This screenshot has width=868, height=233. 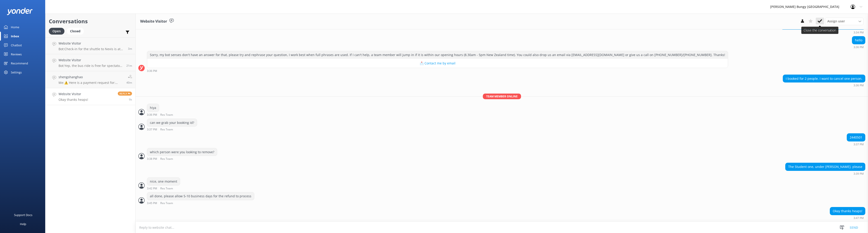 What do you see at coordinates (20, 11) in the screenshot?
I see `img: yonder-white-logo.png` at bounding box center [20, 11].